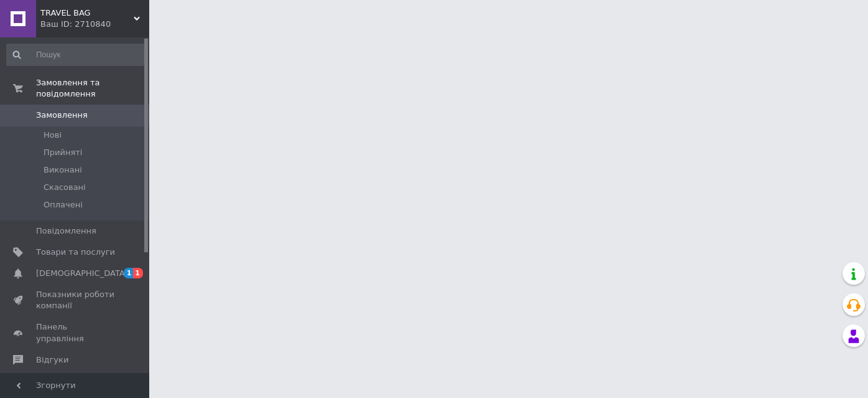 This screenshot has height=398, width=868. Describe the element at coordinates (92, 88) in the screenshot. I see `span: Замовлення та повідомлення` at that location.